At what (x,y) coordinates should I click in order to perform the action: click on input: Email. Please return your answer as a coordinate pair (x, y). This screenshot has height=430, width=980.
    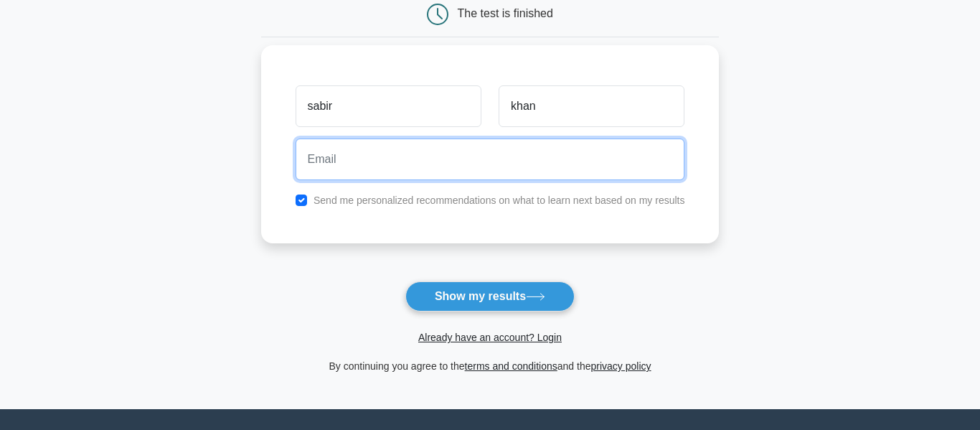
    Looking at the image, I should click on (490, 160).